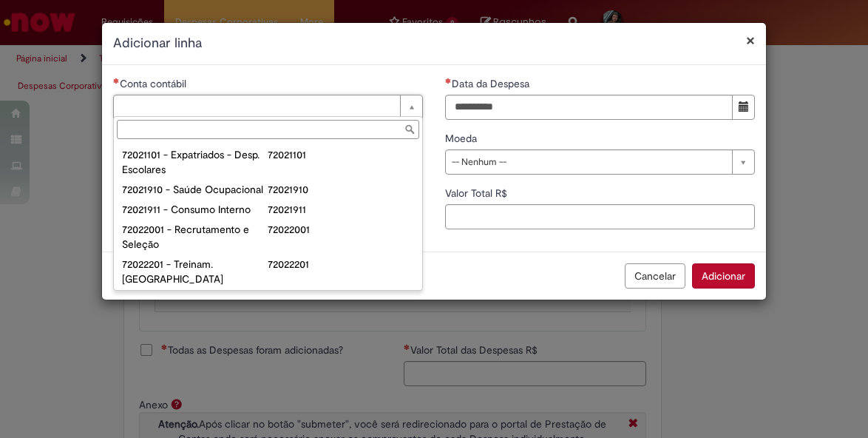 Image resolution: width=868 pixels, height=438 pixels. I want to click on div: 72022001, so click(341, 229).